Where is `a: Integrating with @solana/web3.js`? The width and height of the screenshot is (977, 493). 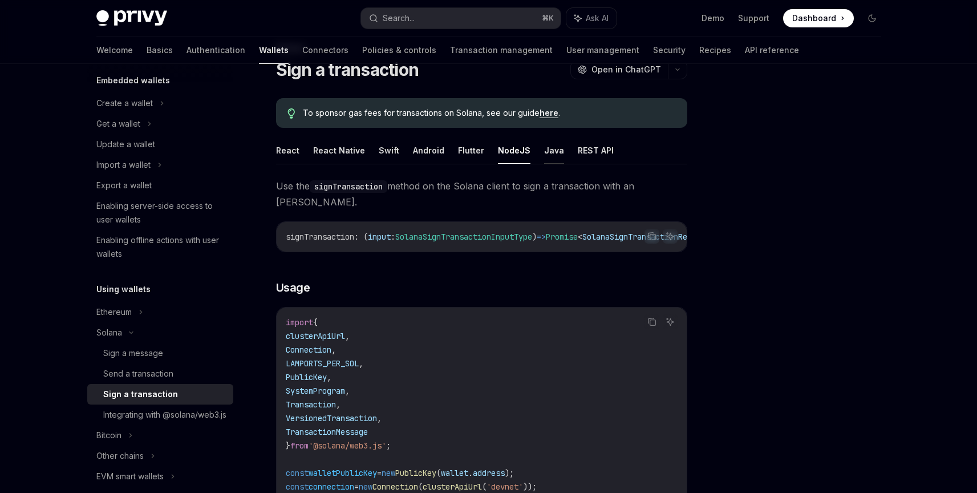
a: Integrating with @solana/web3.js is located at coordinates (160, 415).